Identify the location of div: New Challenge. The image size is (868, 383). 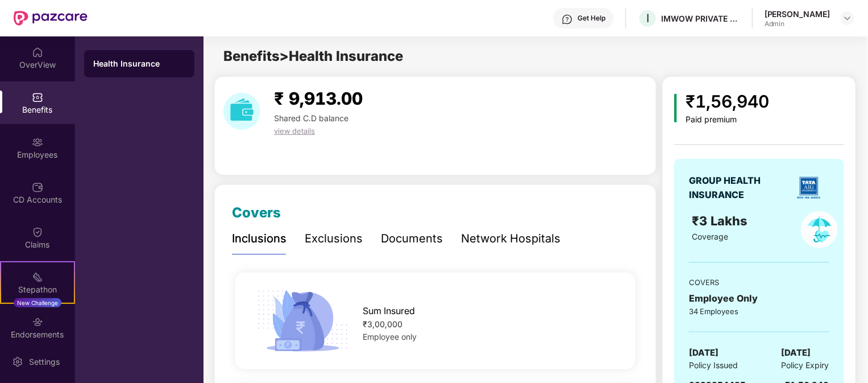
(38, 302).